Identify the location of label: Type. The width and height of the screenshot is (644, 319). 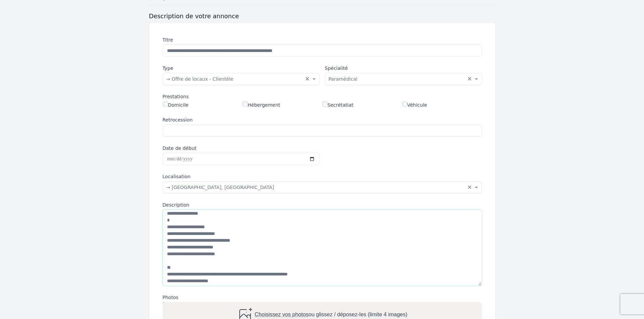
(241, 69).